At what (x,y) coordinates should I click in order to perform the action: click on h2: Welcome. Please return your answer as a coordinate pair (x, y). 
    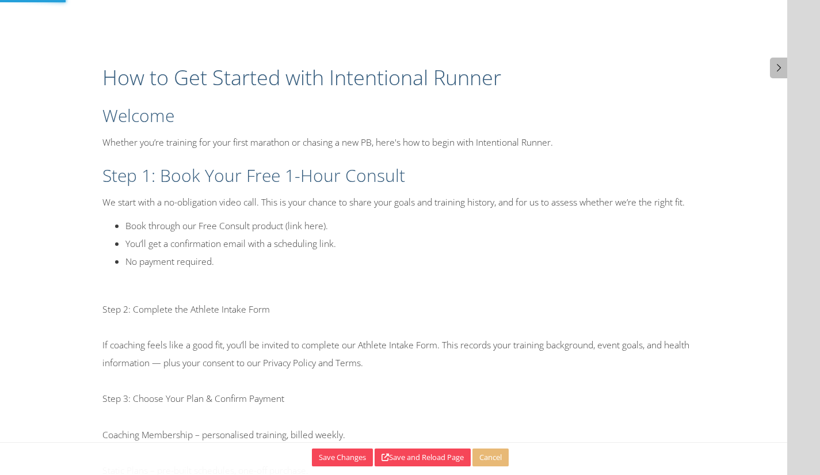
    Looking at the image, I should click on (410, 116).